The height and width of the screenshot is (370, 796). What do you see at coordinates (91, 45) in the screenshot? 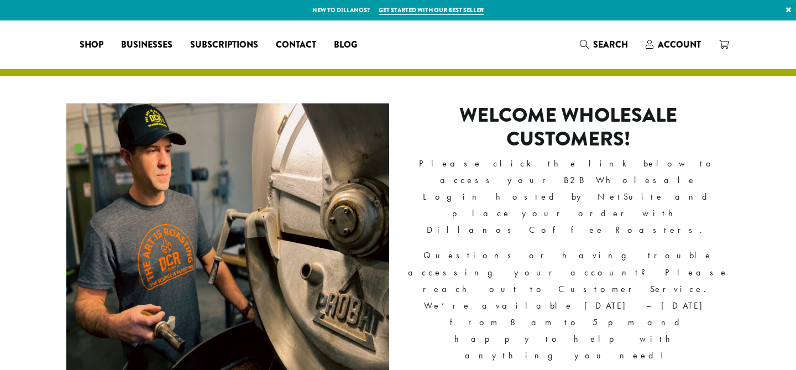
I see `span: Shop` at bounding box center [91, 45].